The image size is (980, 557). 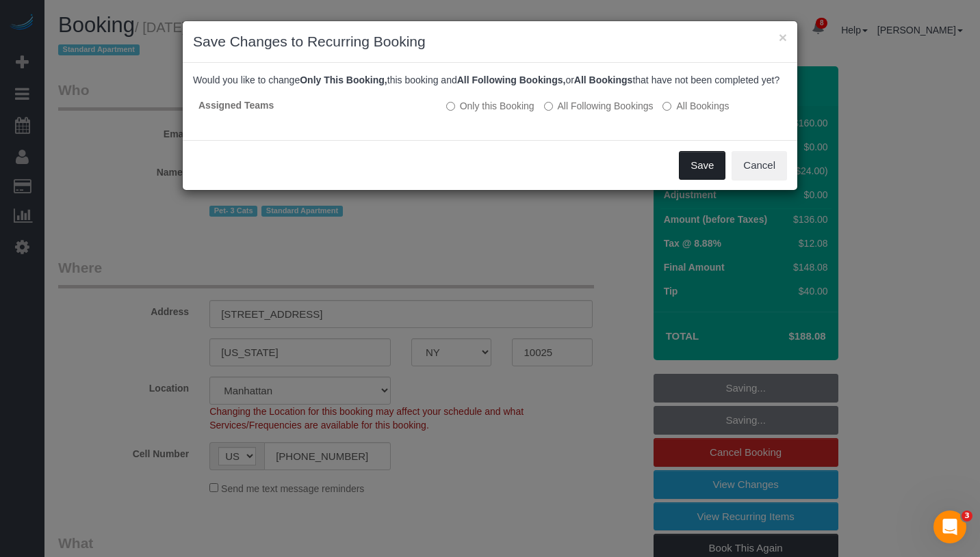 I want to click on button: Save, so click(x=702, y=165).